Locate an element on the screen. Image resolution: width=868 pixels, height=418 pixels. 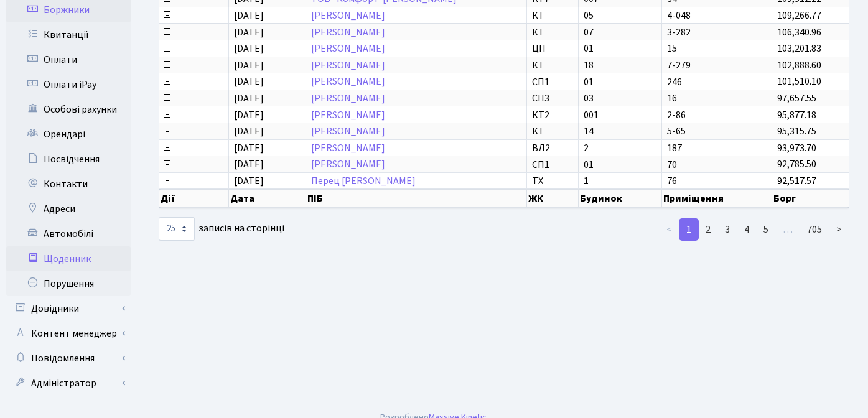
th: Борг is located at coordinates (811, 198).